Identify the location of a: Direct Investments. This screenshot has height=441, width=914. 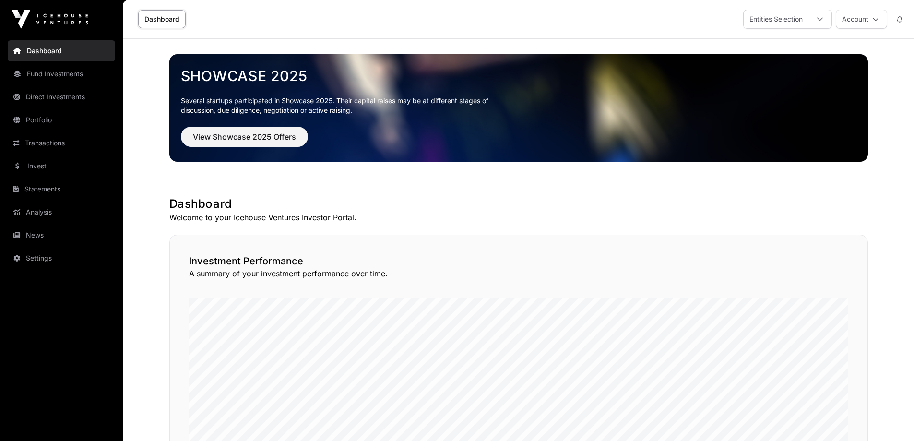
(61, 97).